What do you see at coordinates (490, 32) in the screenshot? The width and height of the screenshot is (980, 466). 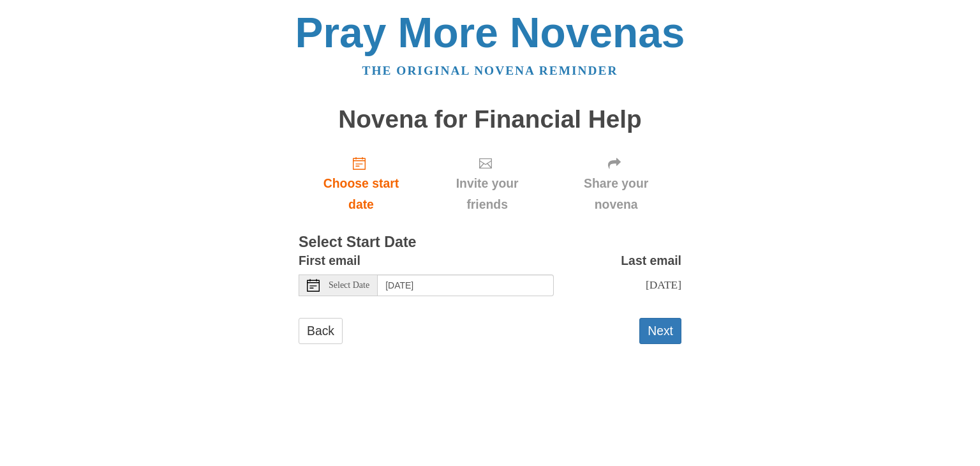 I see `a: Pray More Novenas` at bounding box center [490, 32].